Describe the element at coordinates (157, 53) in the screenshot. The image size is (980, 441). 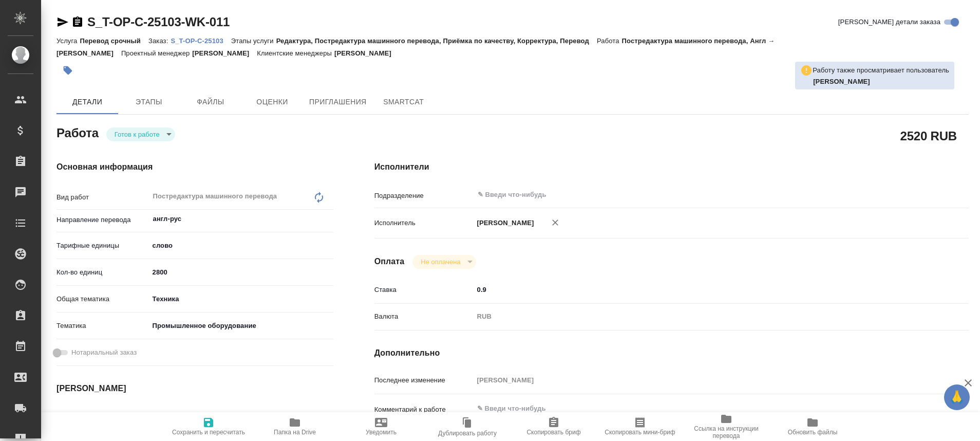
I see `p: Проектный менеджер` at that location.